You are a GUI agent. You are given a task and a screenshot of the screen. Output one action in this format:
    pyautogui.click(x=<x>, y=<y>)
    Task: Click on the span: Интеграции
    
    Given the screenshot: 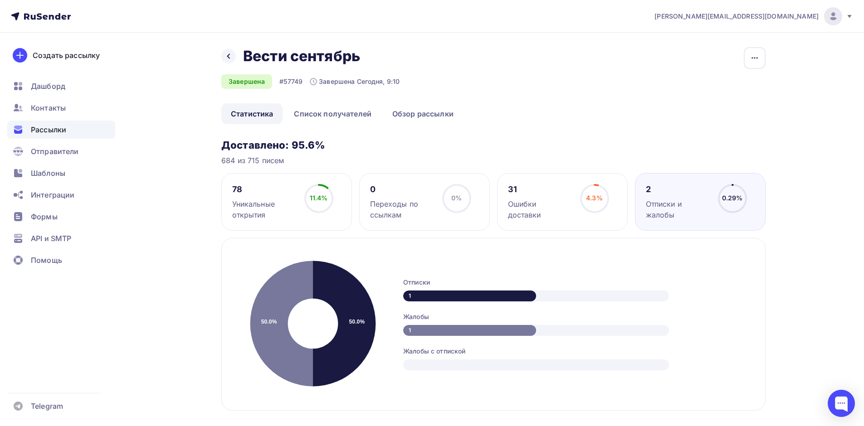 What is the action you would take?
    pyautogui.click(x=53, y=195)
    